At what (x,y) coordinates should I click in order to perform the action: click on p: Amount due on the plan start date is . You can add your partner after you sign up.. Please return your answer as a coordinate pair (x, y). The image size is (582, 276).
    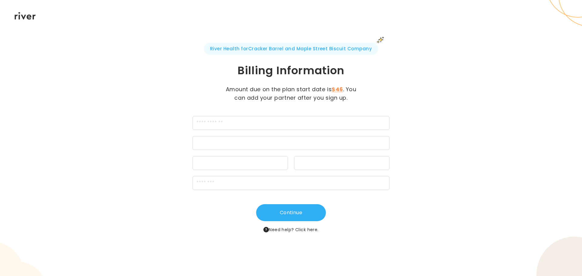
    Looking at the image, I should click on (291, 94).